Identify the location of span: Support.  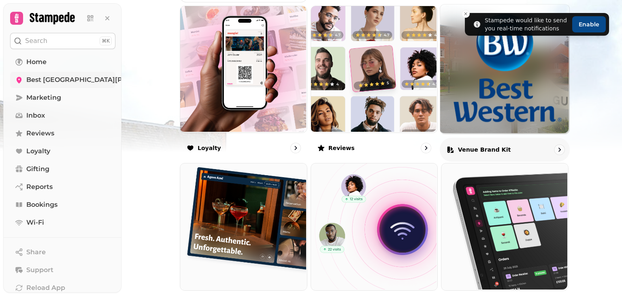
(40, 270).